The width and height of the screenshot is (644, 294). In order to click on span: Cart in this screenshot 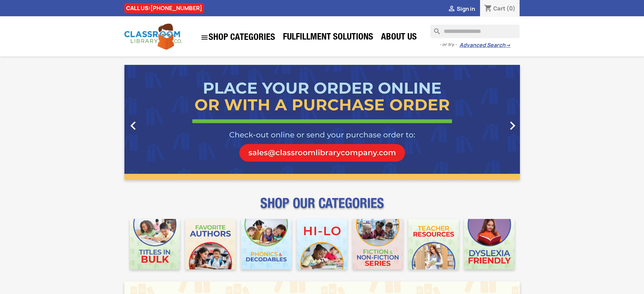, I will do `click(499, 9)`.